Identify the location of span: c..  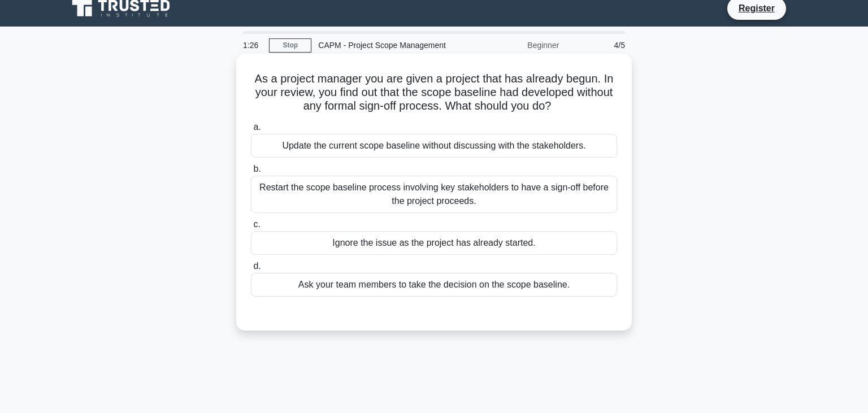
(257, 224).